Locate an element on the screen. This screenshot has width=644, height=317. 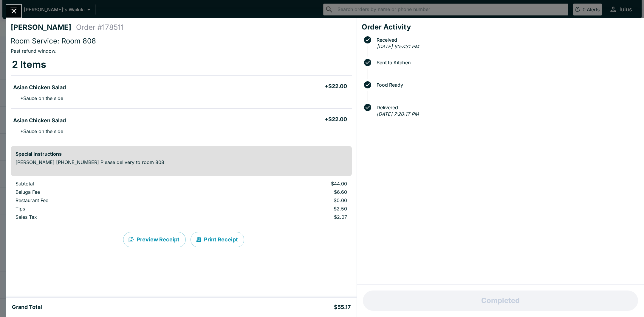
h4: Order # 178511 is located at coordinates (100, 28).